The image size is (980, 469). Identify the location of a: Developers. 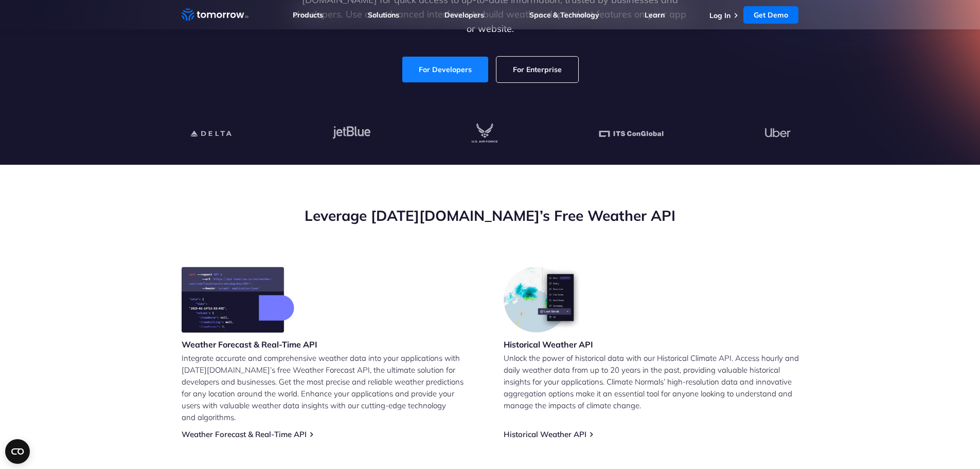
(464, 15).